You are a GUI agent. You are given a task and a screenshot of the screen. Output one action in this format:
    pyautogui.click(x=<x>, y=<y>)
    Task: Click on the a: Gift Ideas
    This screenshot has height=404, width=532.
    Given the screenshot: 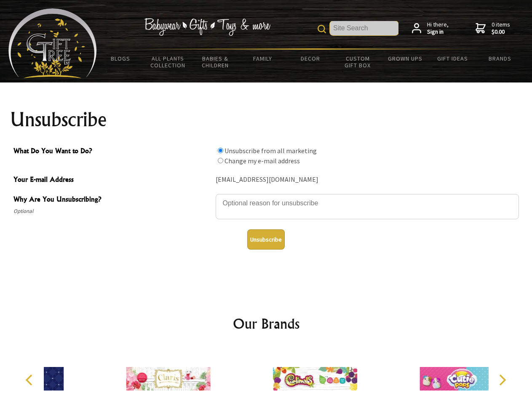 What is the action you would take?
    pyautogui.click(x=453, y=59)
    